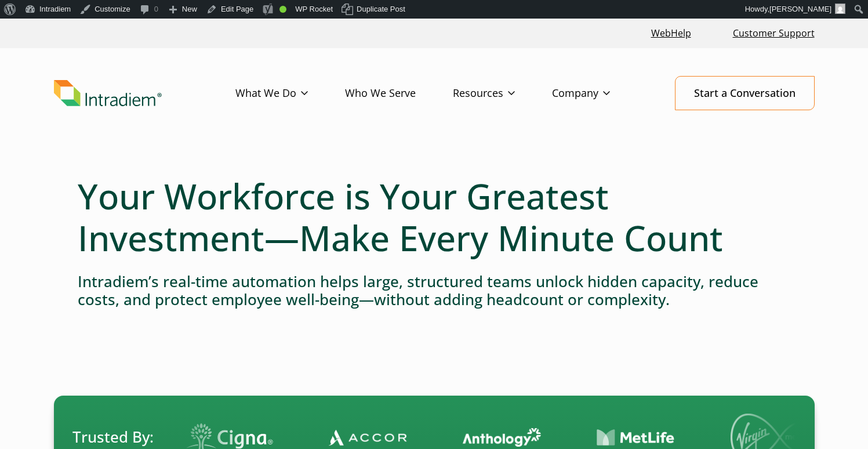 The height and width of the screenshot is (449, 868). Describe the element at coordinates (434, 291) in the screenshot. I see `h4: Intradiem’s real-time automation helps large, structured teams unlock hidden capacity, reduce cos...` at that location.